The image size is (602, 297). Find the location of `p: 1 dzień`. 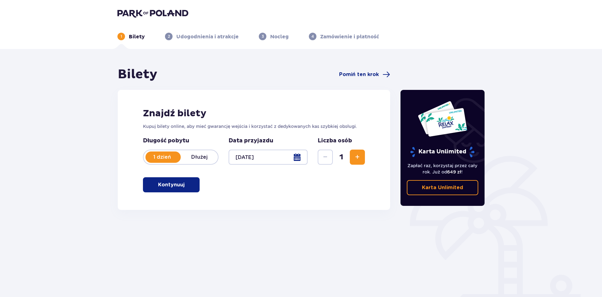

p: 1 dzień is located at coordinates (162, 157).